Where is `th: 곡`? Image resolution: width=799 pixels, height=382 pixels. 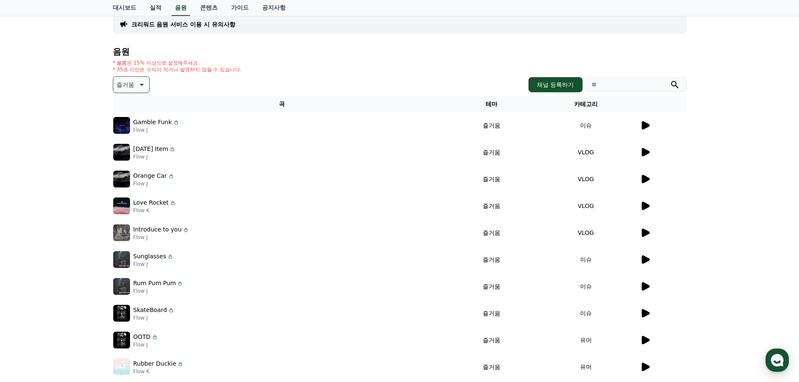 th: 곡 is located at coordinates (282, 104).